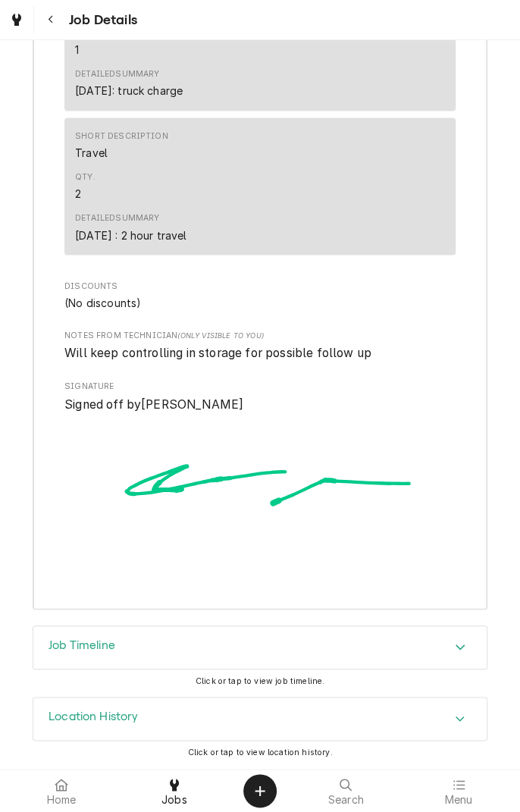  I want to click on span: Menu, so click(458, 800).